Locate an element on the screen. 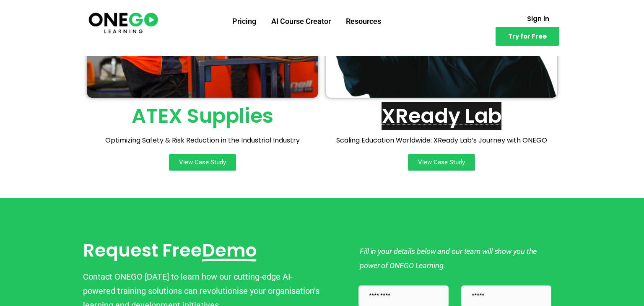 Image resolution: width=644 pixels, height=306 pixels. a: ATEX Supplies is located at coordinates (203, 116).